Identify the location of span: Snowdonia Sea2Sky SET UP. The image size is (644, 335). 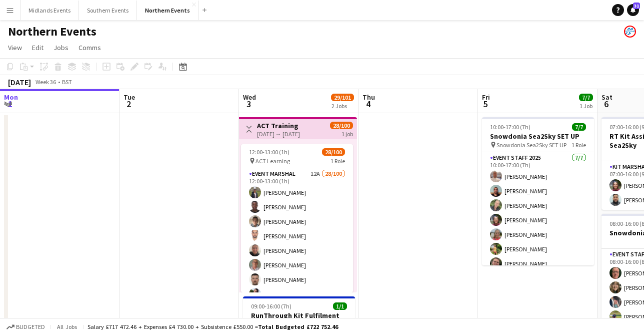
(531, 145).